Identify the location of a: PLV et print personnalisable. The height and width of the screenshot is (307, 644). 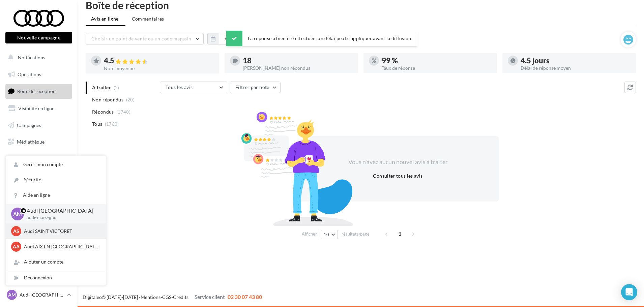
(39, 161).